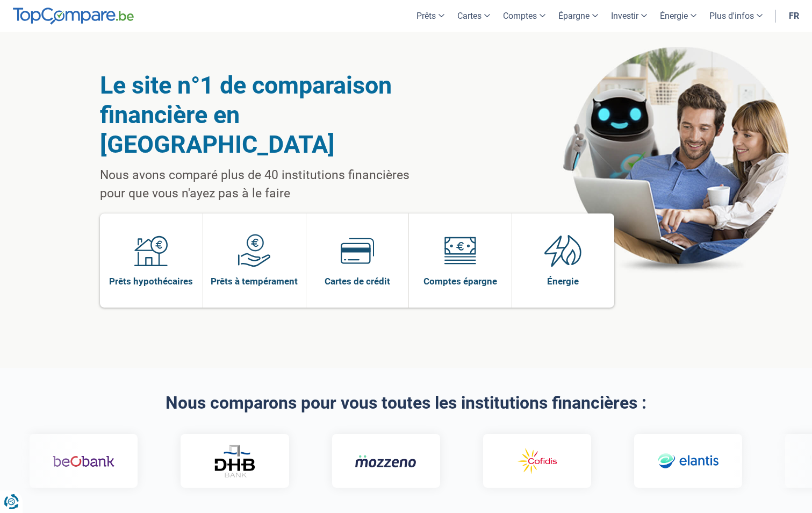  What do you see at coordinates (235, 461) in the screenshot?
I see `img: DHB Bank` at bounding box center [235, 461].